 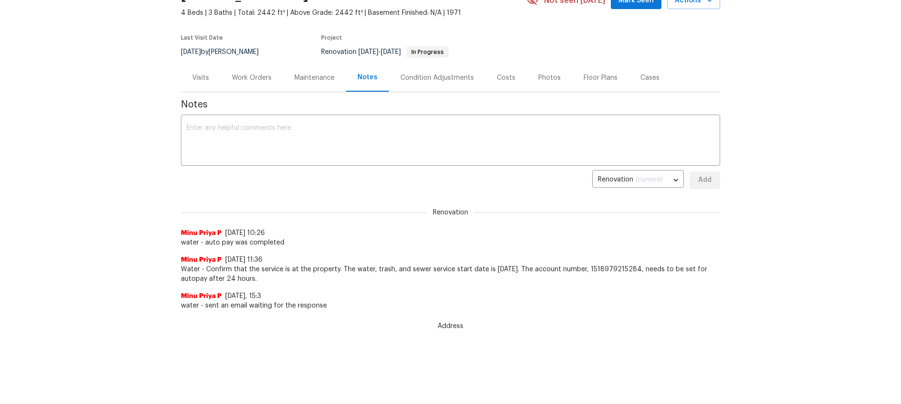 What do you see at coordinates (354, 13) in the screenshot?
I see `span: 4 Beds | 3 Baths | Total: 2442 ft² | Above Grade: 2442 ft² | Basement Finished: N/A | 1971` at bounding box center [354, 13].